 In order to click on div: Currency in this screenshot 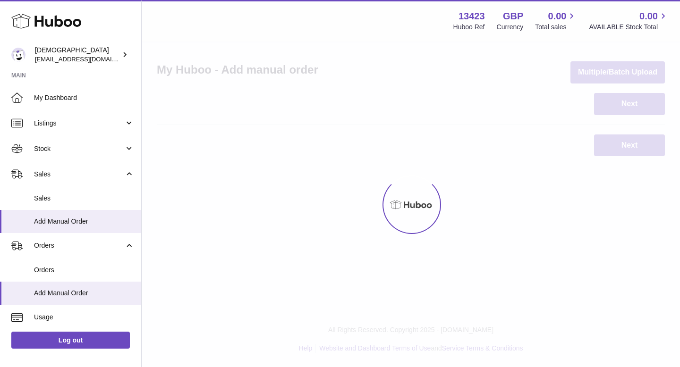, I will do `click(510, 27)`.